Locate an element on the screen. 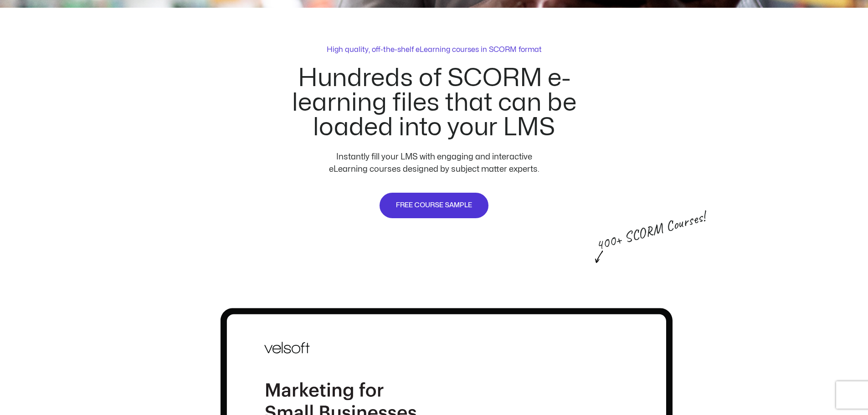 Image resolution: width=868 pixels, height=415 pixels. p: 400+ SCORM Courses! is located at coordinates (634, 236).